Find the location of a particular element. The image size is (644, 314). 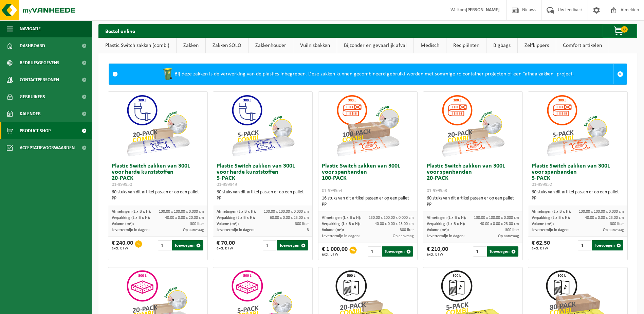

a: Zelfkippers is located at coordinates (537, 45).